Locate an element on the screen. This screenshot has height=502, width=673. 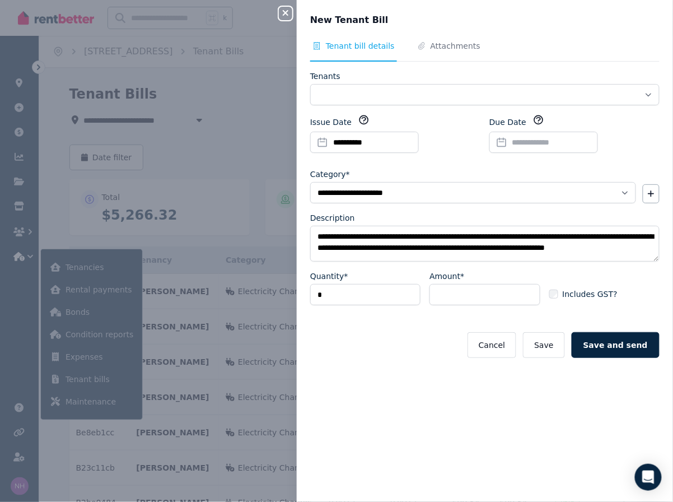
button: Cancel is located at coordinates (492, 345).